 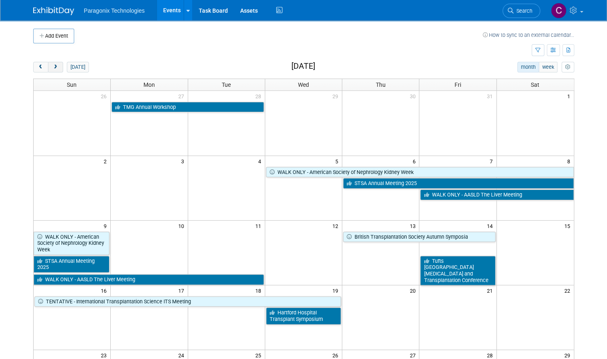 I want to click on span: 18, so click(x=259, y=290).